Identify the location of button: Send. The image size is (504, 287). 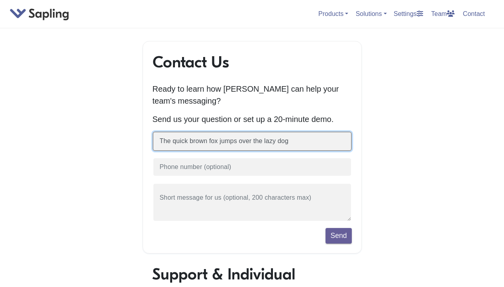
(338, 236).